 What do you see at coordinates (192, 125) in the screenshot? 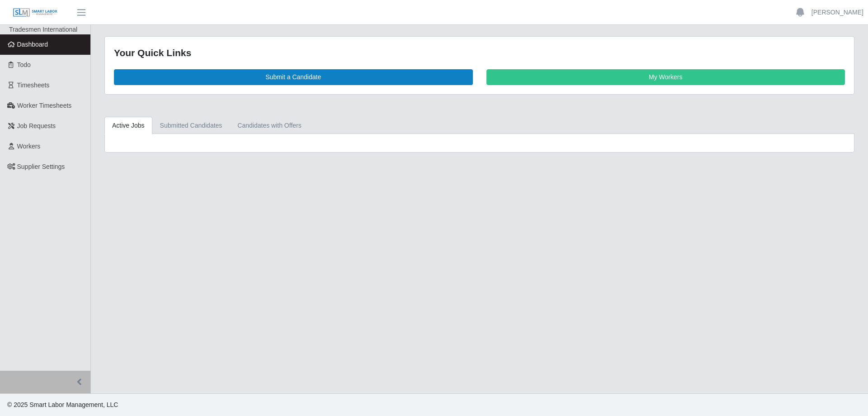
I see `a: Submitted Candidates` at bounding box center [192, 125].